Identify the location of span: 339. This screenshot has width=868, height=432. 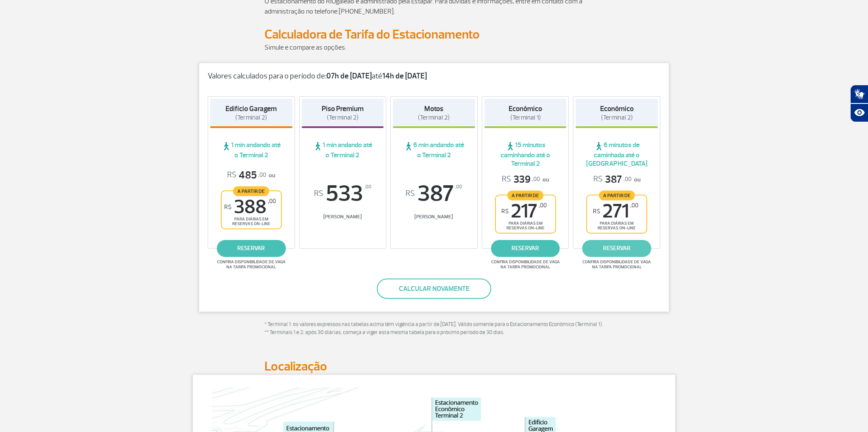
(521, 180).